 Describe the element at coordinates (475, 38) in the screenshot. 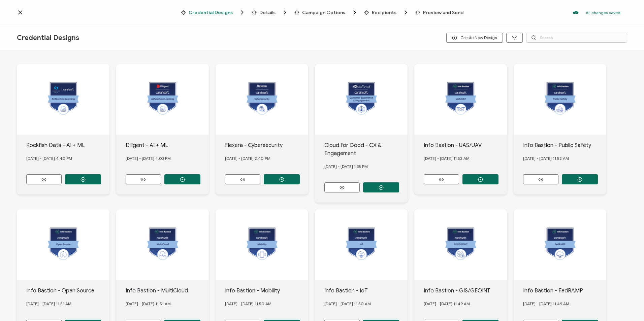

I see `button: Create New Design` at that location.